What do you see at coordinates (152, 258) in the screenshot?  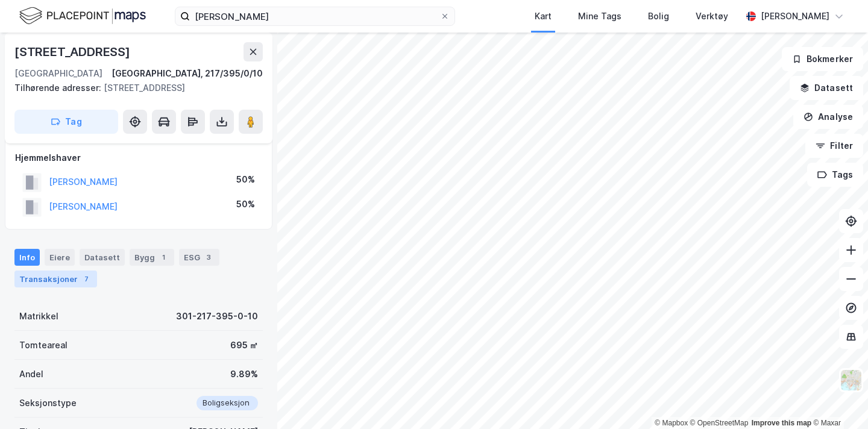 I see `div: Bygg` at bounding box center [152, 258].